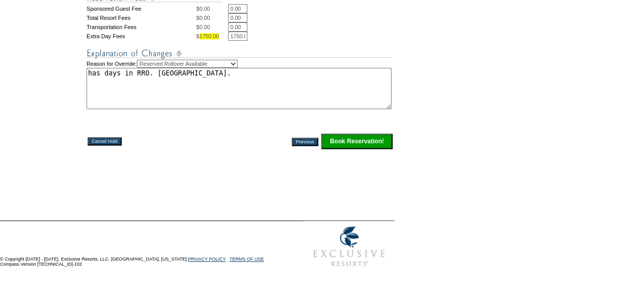 Image resolution: width=644 pixels, height=281 pixels. I want to click on a: PRIVACY POLICY, so click(207, 259).